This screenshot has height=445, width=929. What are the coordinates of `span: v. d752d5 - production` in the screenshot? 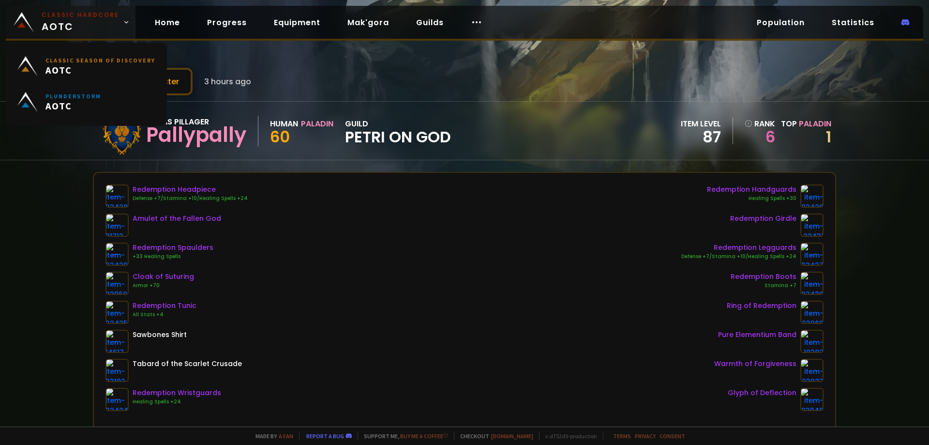 It's located at (568, 435).